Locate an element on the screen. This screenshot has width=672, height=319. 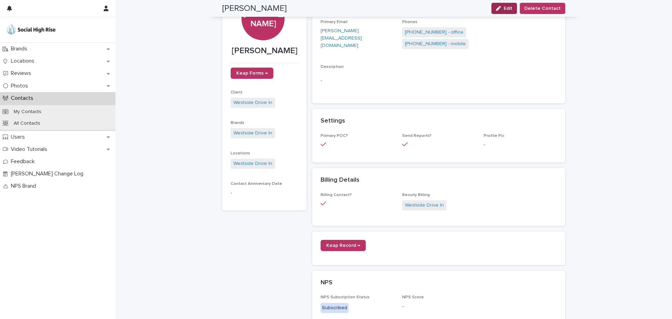
p: Brands is located at coordinates (20, 49).